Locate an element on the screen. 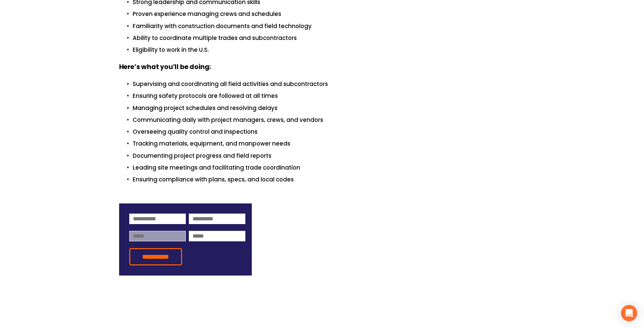 Image resolution: width=644 pixels, height=328 pixels. strong: Here’s what you’ll be doing: is located at coordinates (165, 67).